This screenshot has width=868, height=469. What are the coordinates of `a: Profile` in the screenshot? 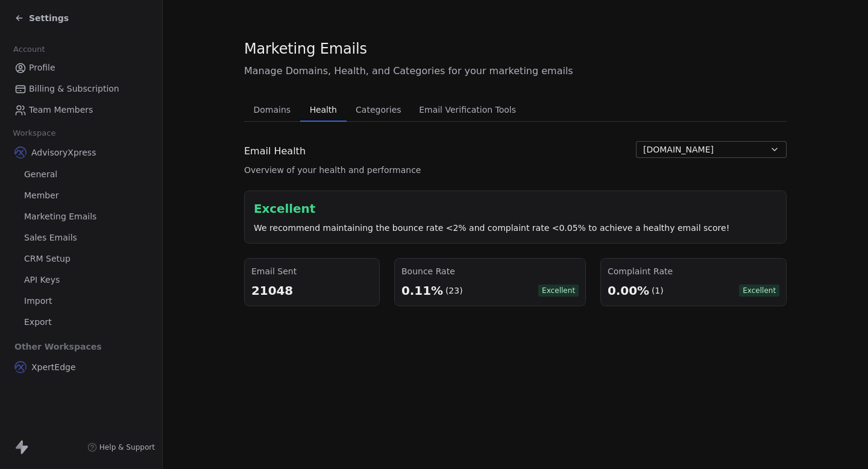 It's located at (81, 67).